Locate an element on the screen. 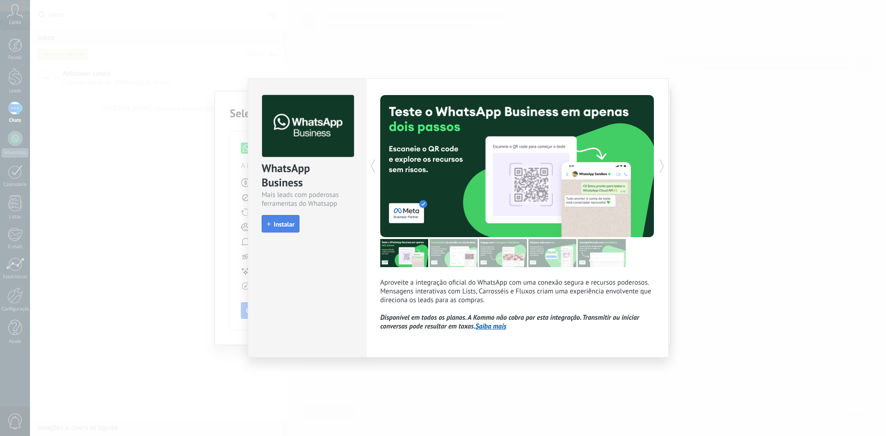 This screenshot has height=436, width=886. div: WhatsApp Business is located at coordinates (307, 176).